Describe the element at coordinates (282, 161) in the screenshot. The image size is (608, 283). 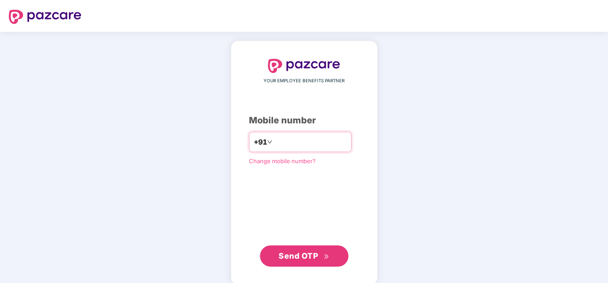
I see `a: Change mobile number?` at that location.